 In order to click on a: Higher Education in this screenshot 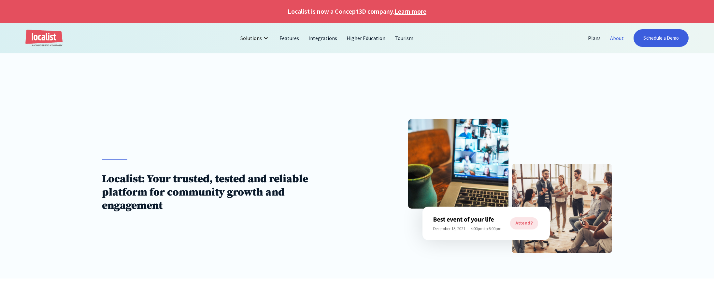, I will do `click(366, 38)`.